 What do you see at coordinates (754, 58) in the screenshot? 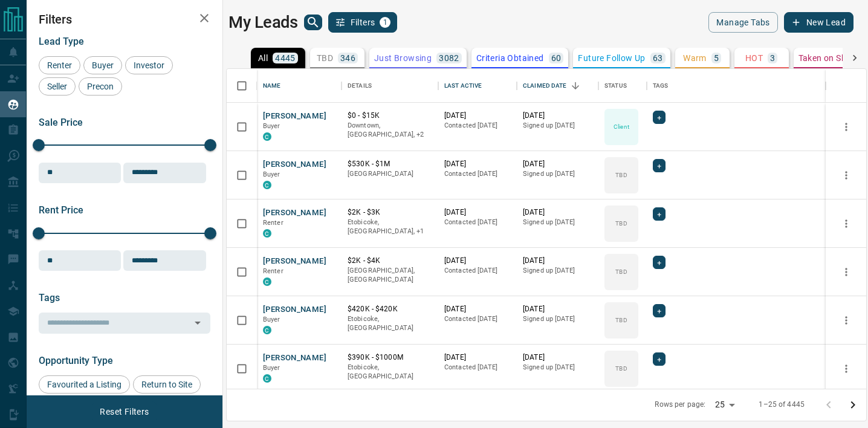
I see `p: HOT` at bounding box center [754, 58].